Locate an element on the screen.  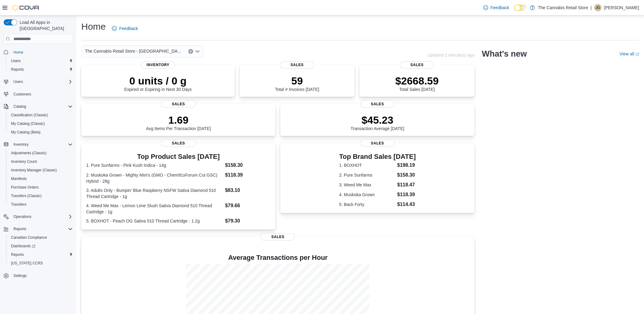
button: Canadian Compliance is located at coordinates (41, 238).